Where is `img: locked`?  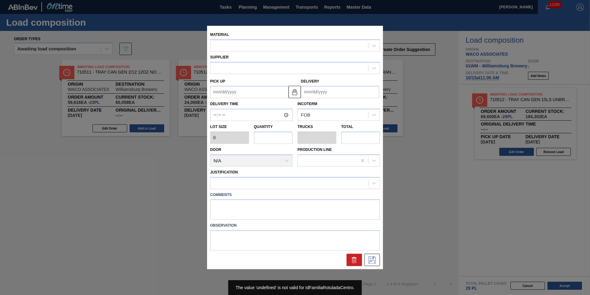 img: locked is located at coordinates (295, 92).